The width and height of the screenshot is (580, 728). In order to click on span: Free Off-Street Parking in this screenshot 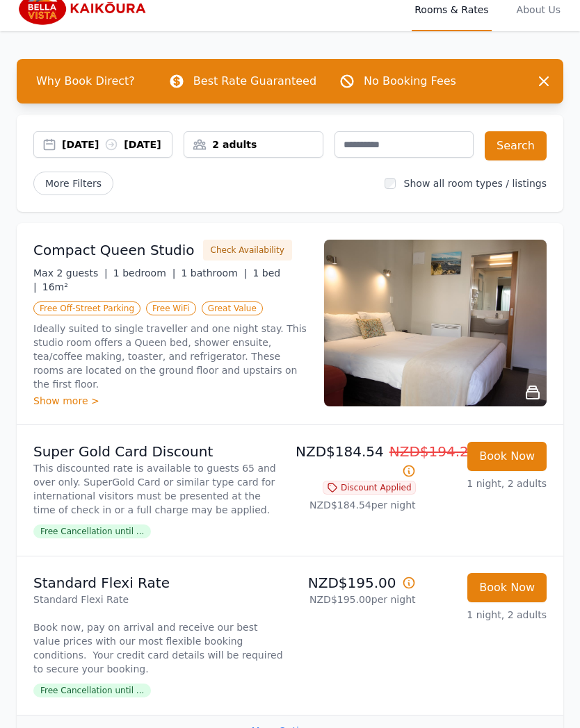, I will do `click(87, 309)`.